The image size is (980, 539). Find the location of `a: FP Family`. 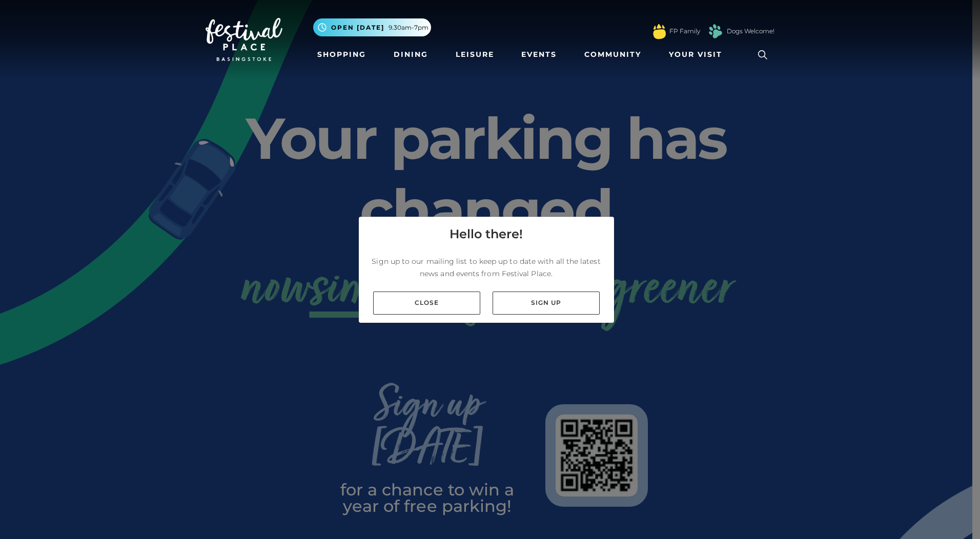

a: FP Family is located at coordinates (685, 31).